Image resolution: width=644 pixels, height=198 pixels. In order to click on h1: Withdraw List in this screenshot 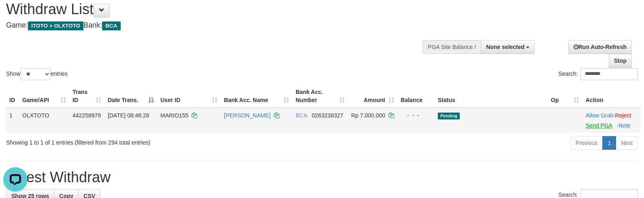, I will do `click(213, 10)`.